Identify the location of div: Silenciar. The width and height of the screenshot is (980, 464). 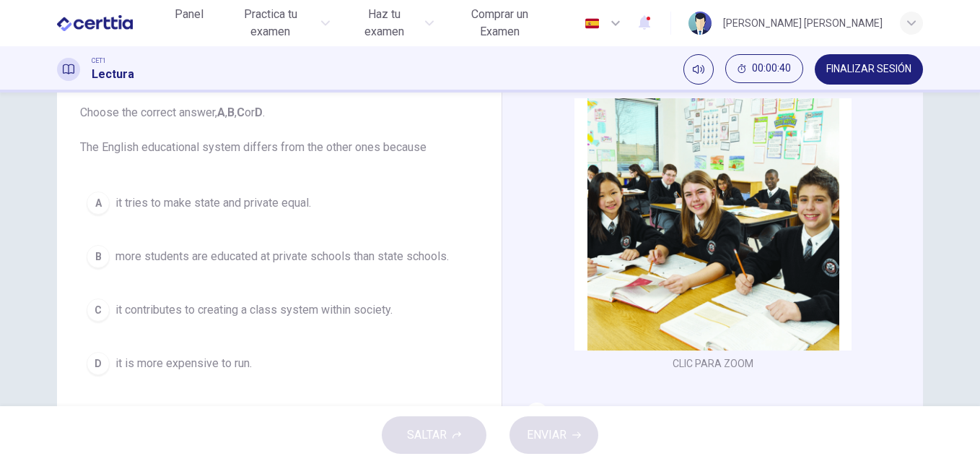
(698, 69).